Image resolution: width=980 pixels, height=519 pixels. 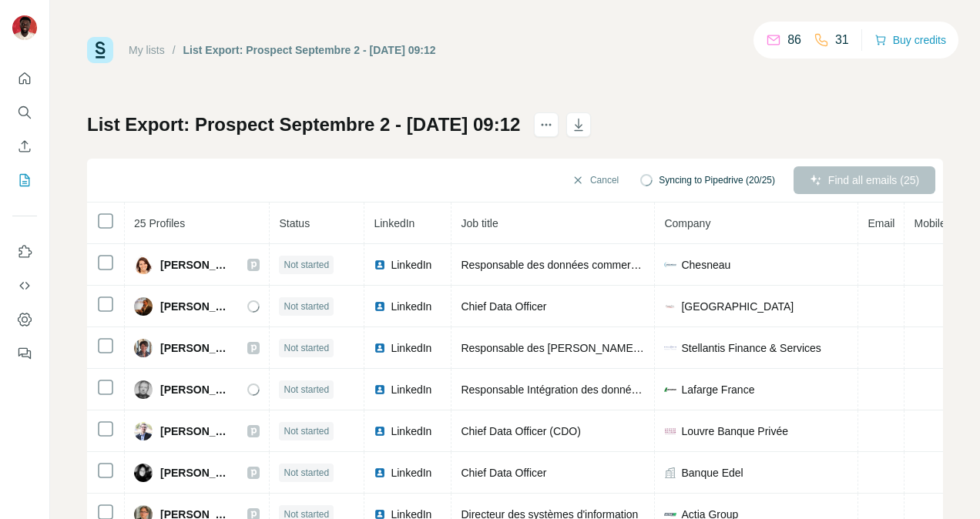 I want to click on span: Company, so click(x=687, y=223).